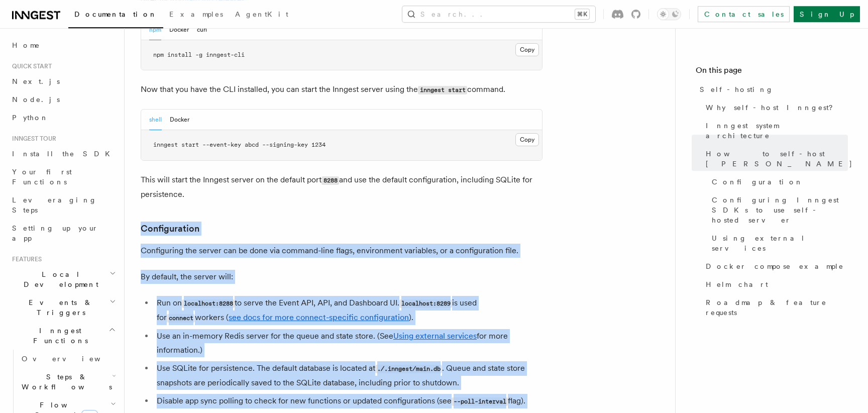  Describe the element at coordinates (775, 266) in the screenshot. I see `span: Docker compose example` at that location.